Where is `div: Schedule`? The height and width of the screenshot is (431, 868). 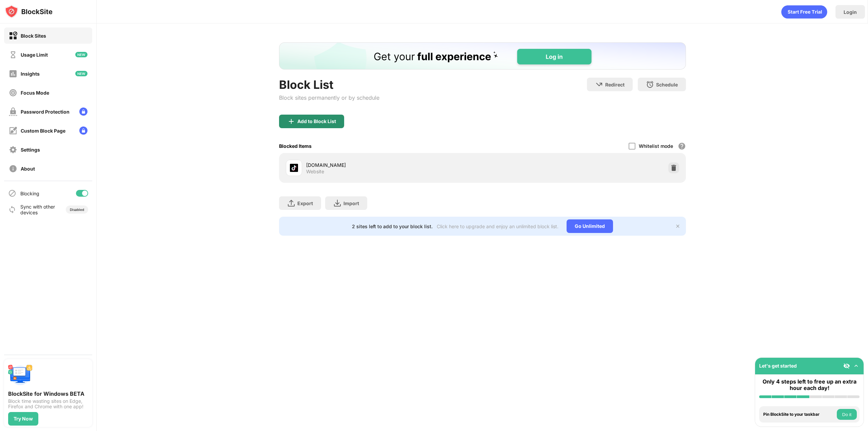
div: Schedule is located at coordinates (667, 84).